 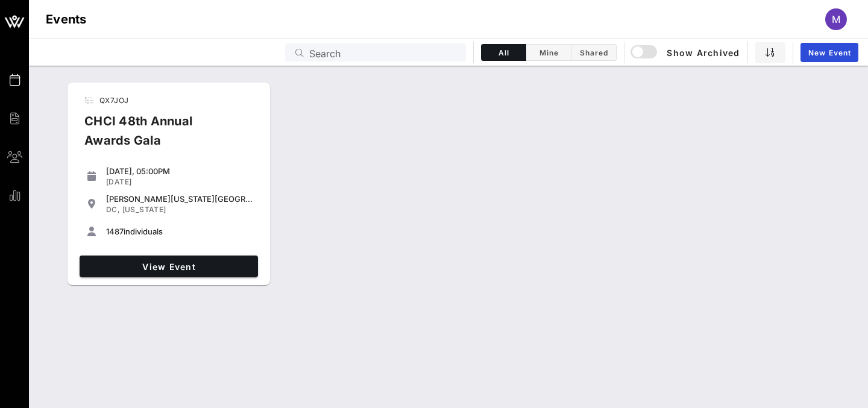 I want to click on span: All, so click(x=503, y=52).